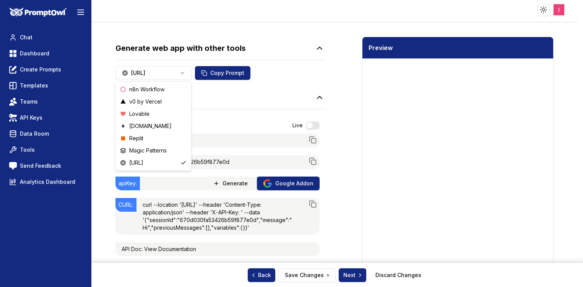  Describe the element at coordinates (148, 151) in the screenshot. I see `span: Magic Patterns` at that location.